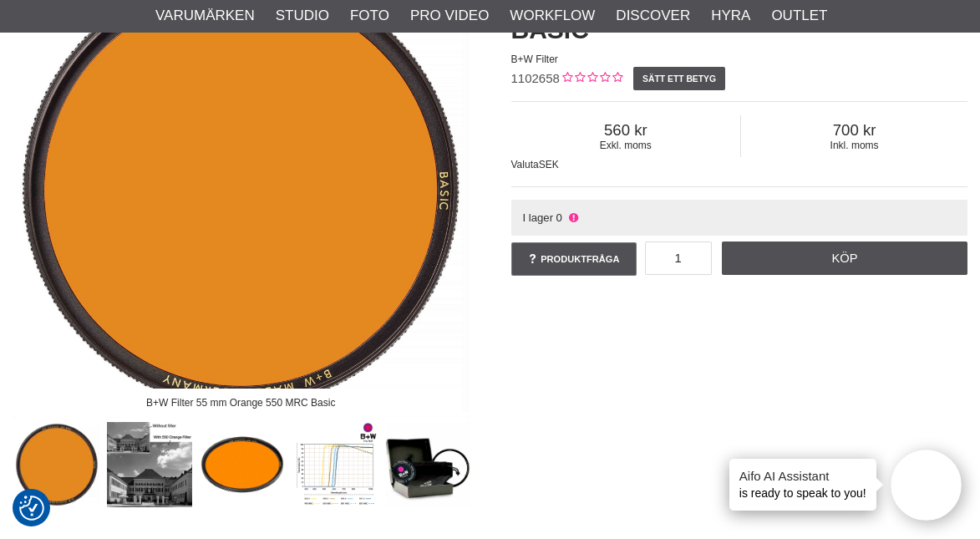  Describe the element at coordinates (559, 217) in the screenshot. I see `span: 0` at that location.